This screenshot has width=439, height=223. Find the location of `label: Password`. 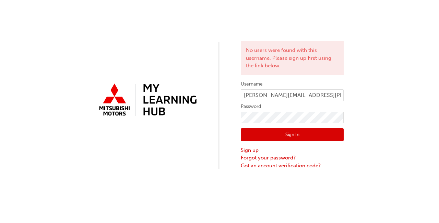

label: Password is located at coordinates (292, 106).